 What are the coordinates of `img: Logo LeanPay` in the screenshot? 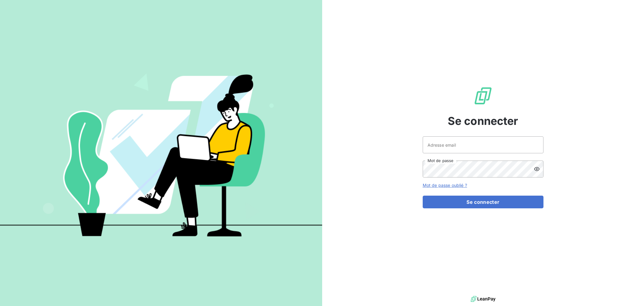 It's located at (483, 96).